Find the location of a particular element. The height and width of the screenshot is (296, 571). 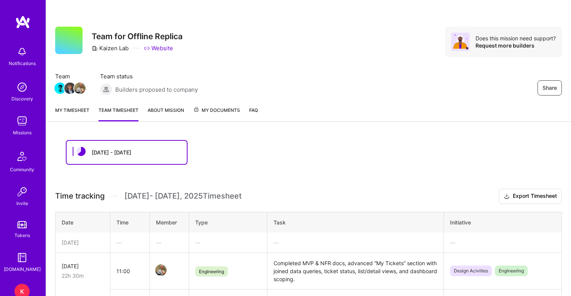

div: Does this mission need support? is located at coordinates (516, 38).